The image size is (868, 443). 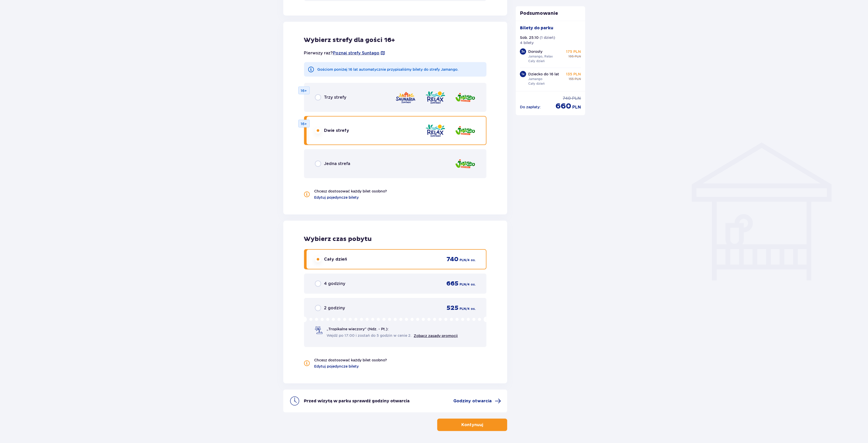 I want to click on p: Jamango, Relax, so click(x=540, y=57).